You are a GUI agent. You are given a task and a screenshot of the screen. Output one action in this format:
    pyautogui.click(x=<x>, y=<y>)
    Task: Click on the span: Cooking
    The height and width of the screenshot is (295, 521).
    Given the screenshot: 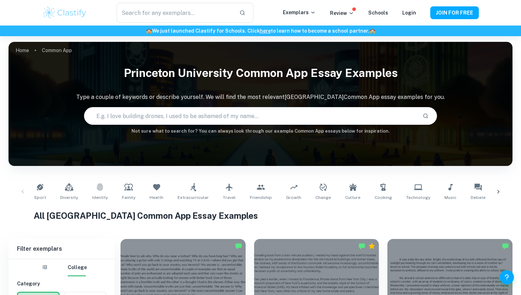 What is the action you would take?
    pyautogui.click(x=383, y=198)
    